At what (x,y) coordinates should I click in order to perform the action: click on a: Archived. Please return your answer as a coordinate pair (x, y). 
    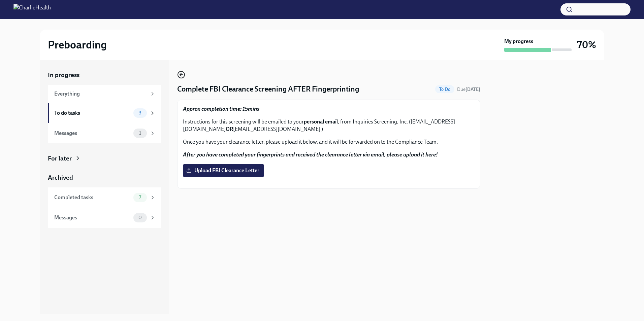
    Looking at the image, I should click on (105, 178).